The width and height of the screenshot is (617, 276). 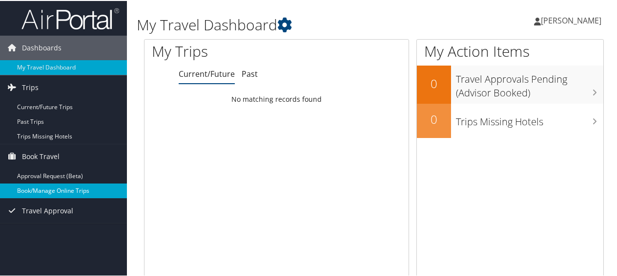 I want to click on h1: My Travel Dashboard, so click(x=295, y=24).